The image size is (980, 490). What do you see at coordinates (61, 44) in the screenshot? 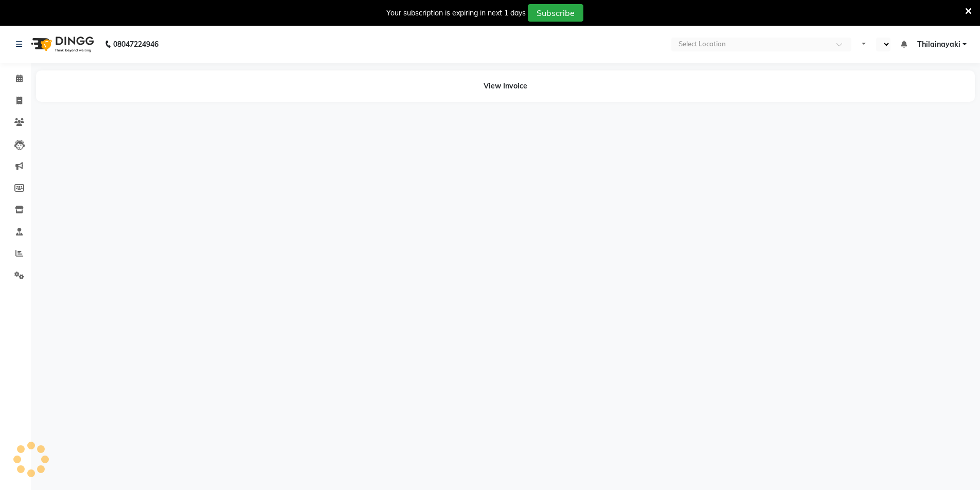
I see `img: logo` at bounding box center [61, 44].